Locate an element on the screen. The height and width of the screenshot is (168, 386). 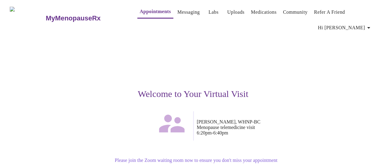
a: Labs is located at coordinates (213, 12).